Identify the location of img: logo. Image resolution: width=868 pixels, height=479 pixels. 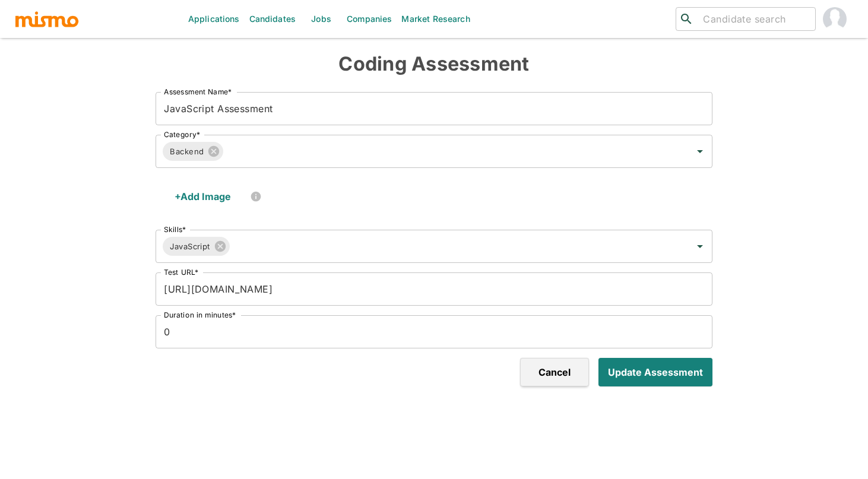
(47, 19).